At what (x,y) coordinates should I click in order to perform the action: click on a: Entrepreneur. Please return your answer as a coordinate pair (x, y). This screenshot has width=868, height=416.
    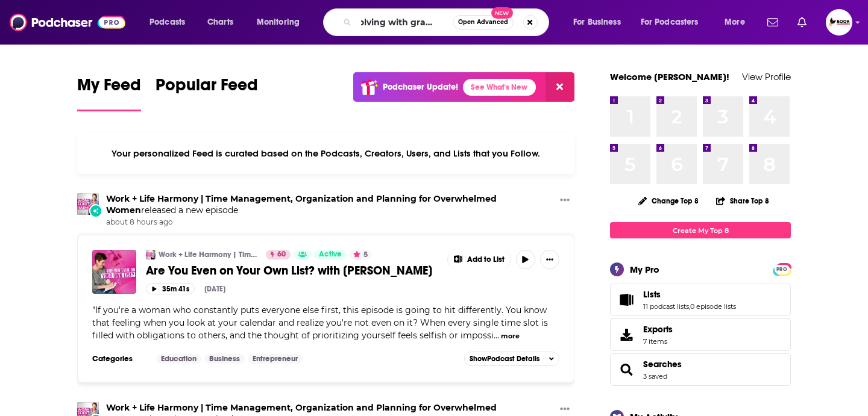
    Looking at the image, I should click on (275, 359).